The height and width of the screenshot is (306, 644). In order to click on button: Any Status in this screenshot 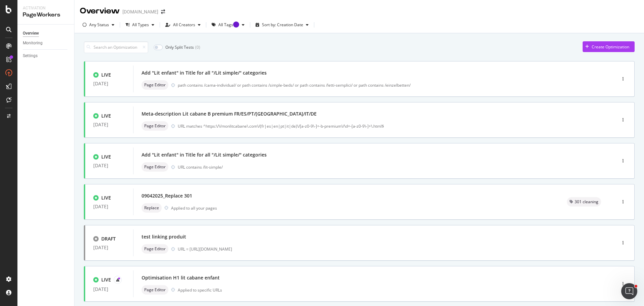, I will do `click(99, 25)`.